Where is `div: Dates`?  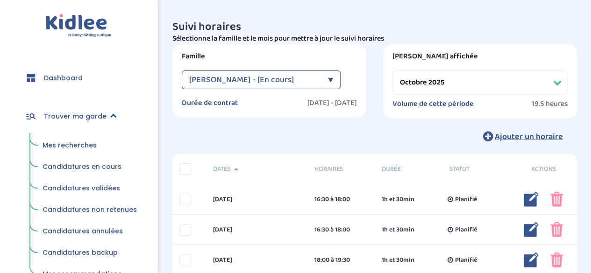
div: Dates is located at coordinates (257, 169).